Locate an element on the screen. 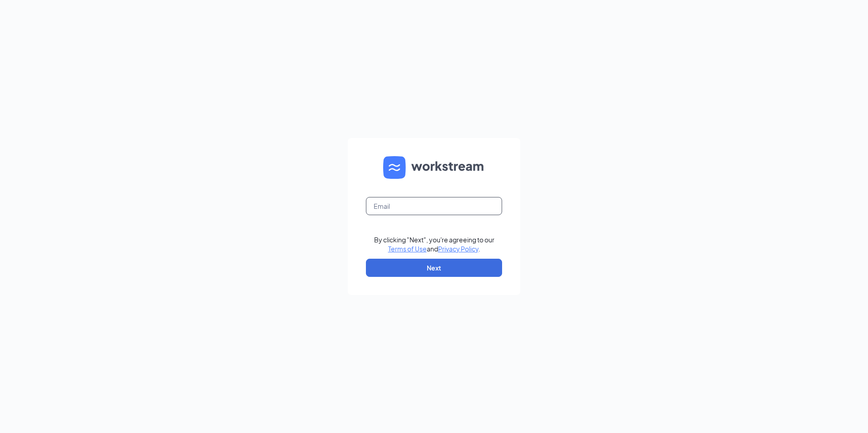 This screenshot has width=868, height=433. button: Next is located at coordinates (434, 267).